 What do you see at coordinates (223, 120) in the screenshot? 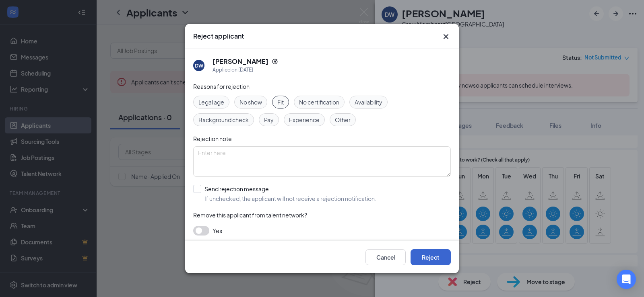
I see `span: Background check` at bounding box center [223, 120].